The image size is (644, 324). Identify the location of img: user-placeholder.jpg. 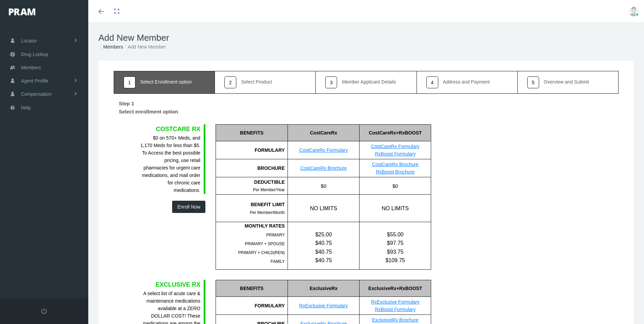
(634, 12).